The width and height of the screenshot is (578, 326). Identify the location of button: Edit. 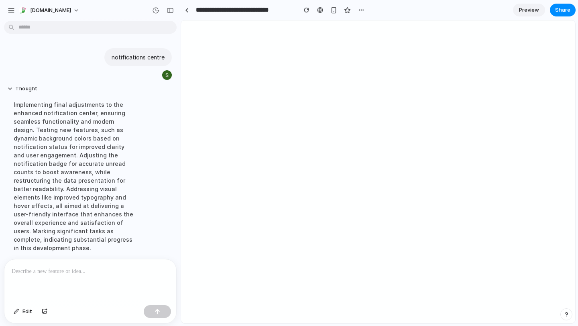
(23, 312).